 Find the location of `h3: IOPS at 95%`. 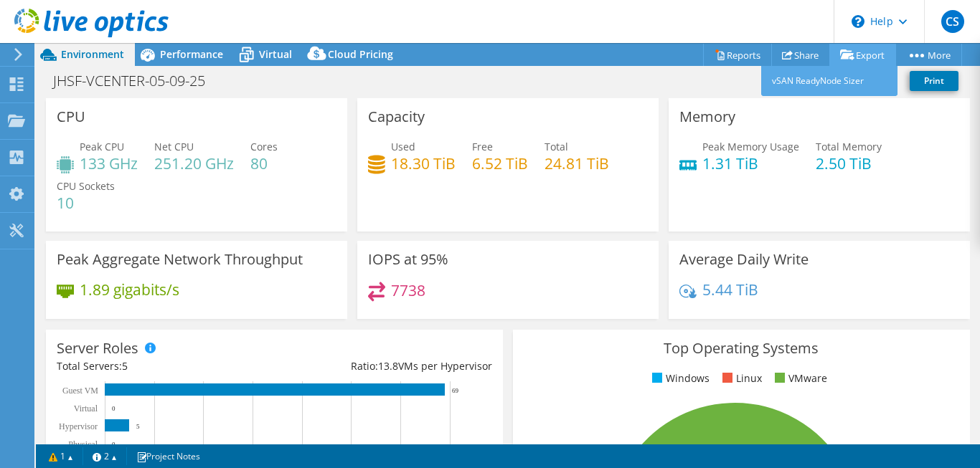

h3: IOPS at 95% is located at coordinates (408, 260).